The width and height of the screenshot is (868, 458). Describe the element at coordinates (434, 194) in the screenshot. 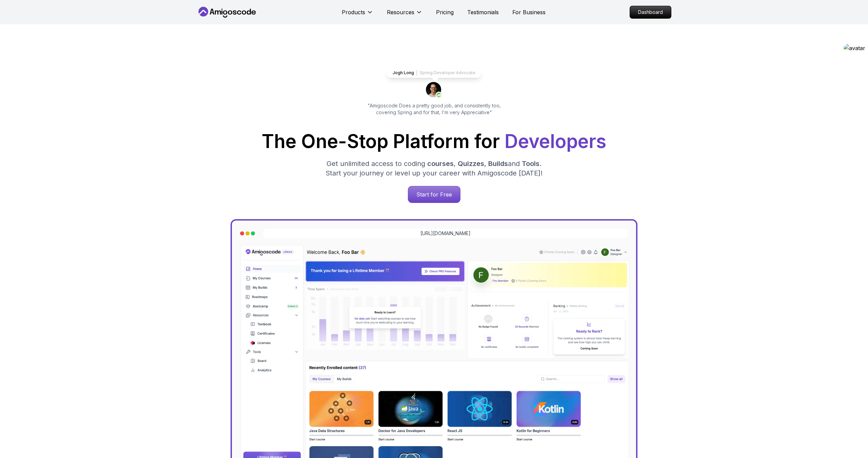

I see `a: Start for Free` at that location.